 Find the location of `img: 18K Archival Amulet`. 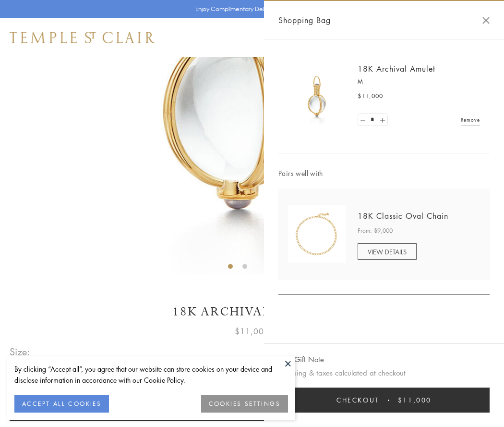

img: 18K Archival Amulet is located at coordinates (316, 96).